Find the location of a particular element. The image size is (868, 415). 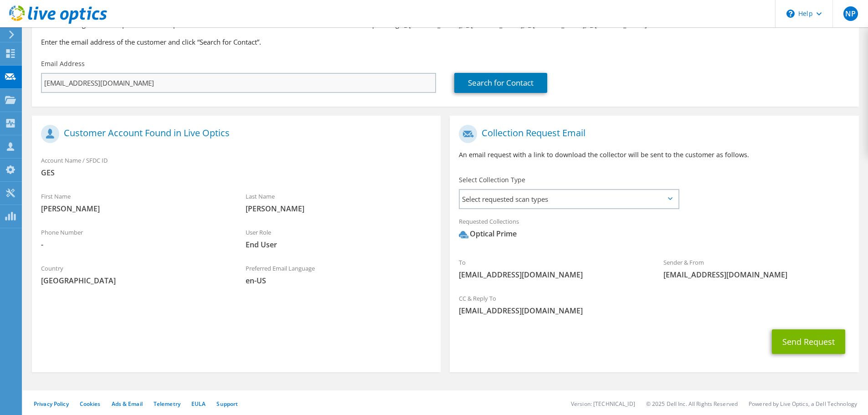

div: Optical Prime is located at coordinates (487, 234).